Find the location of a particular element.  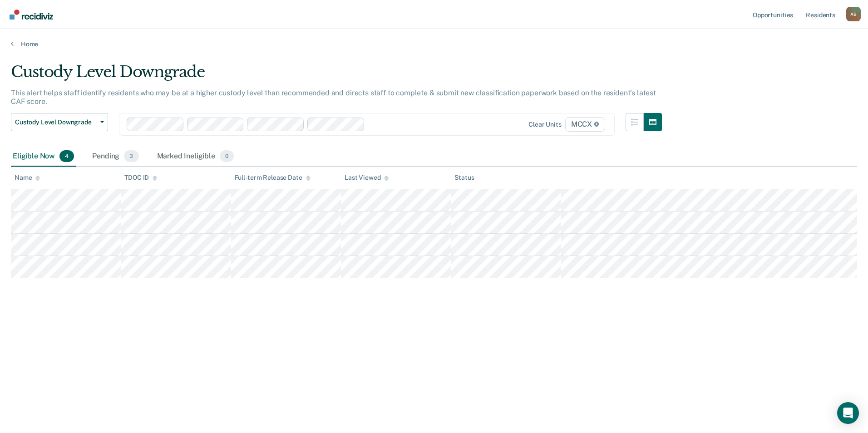

span: 4 is located at coordinates (67, 156).